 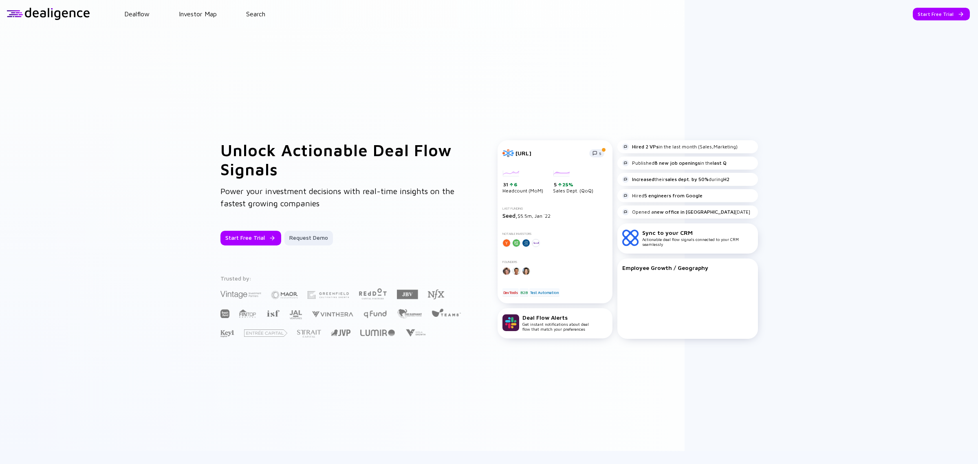 I want to click on img: Vintage Investment Partners, so click(x=241, y=294).